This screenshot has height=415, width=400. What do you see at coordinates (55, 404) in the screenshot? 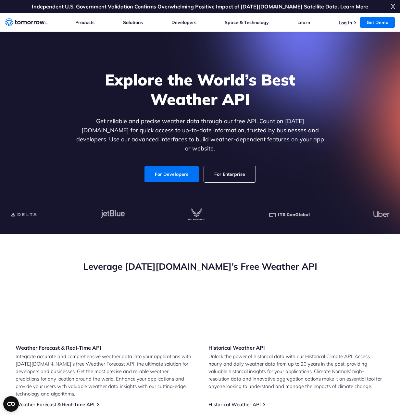
I see `a: Weather Forecast & Real-Time API` at bounding box center [55, 404].